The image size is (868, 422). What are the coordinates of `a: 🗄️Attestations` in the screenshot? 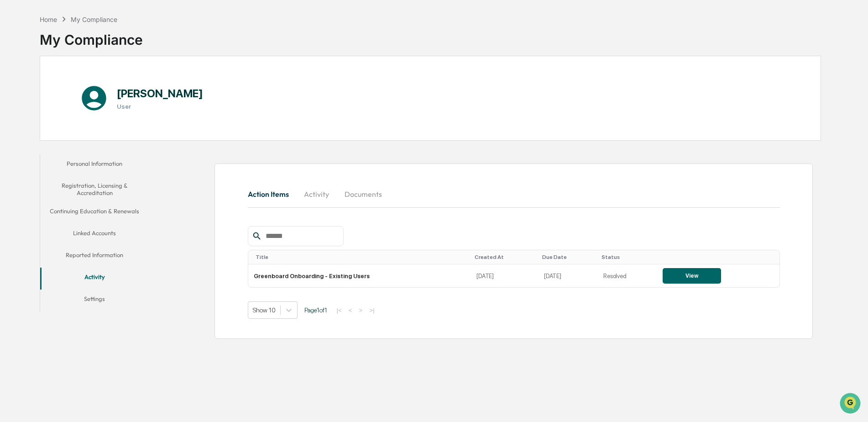 It's located at (89, 119).